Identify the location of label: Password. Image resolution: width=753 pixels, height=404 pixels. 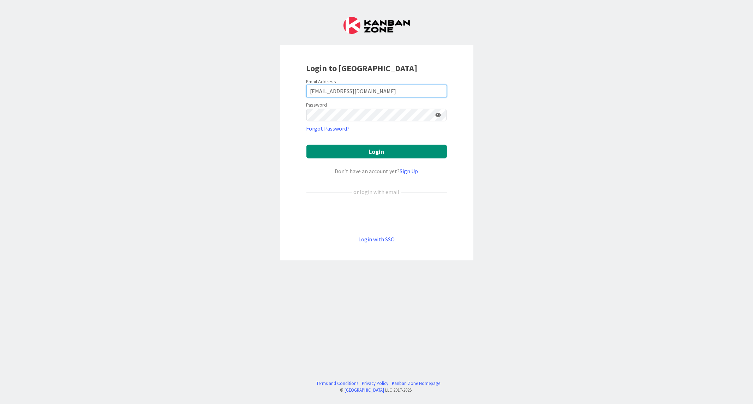
(317, 105).